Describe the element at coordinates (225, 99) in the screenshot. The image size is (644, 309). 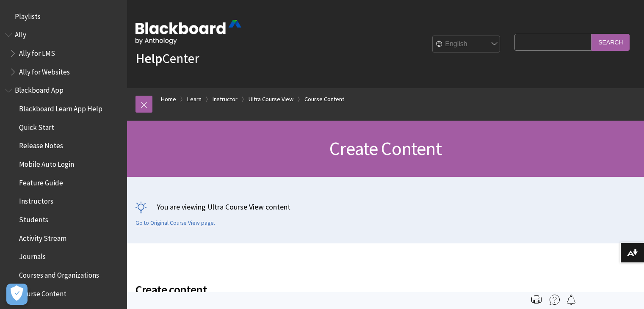
I see `a: Instructor` at that location.